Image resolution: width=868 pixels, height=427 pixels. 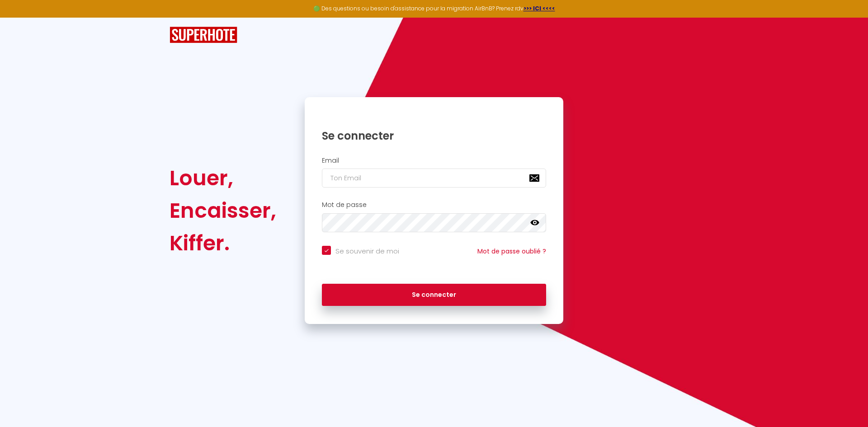 I want to click on strong: >>> ICI <<<<, so click(x=539, y=8).